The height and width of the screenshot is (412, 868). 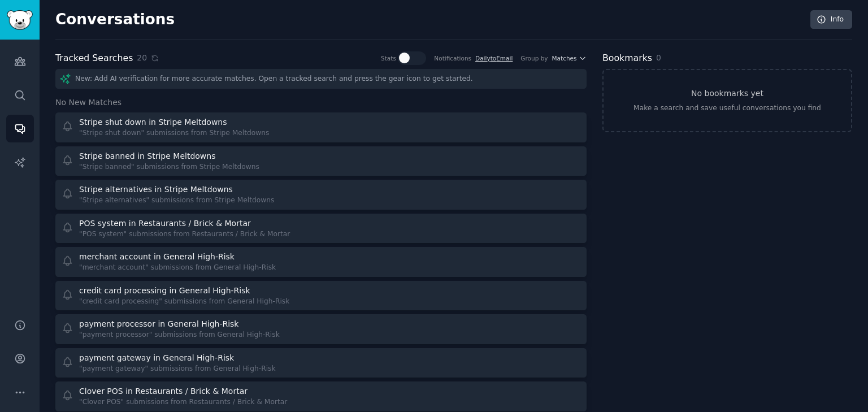 What do you see at coordinates (183, 402) in the screenshot?
I see `div: "Clover POS" submissions from Restaurants / Brick & Mortar` at bounding box center [183, 402].